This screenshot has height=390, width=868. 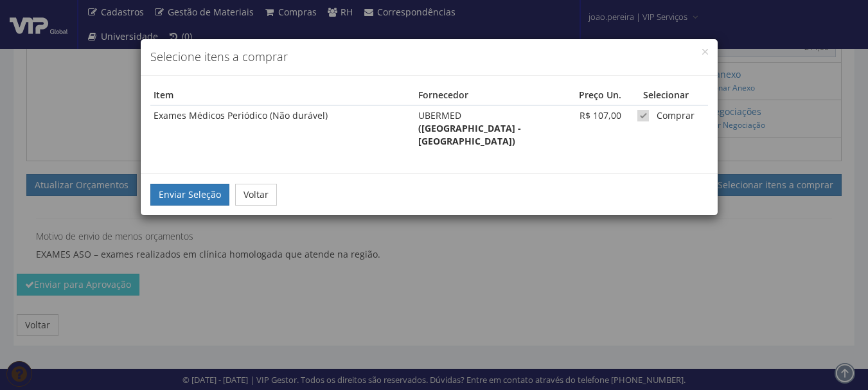 I want to click on button: Enviar Seleção, so click(x=190, y=195).